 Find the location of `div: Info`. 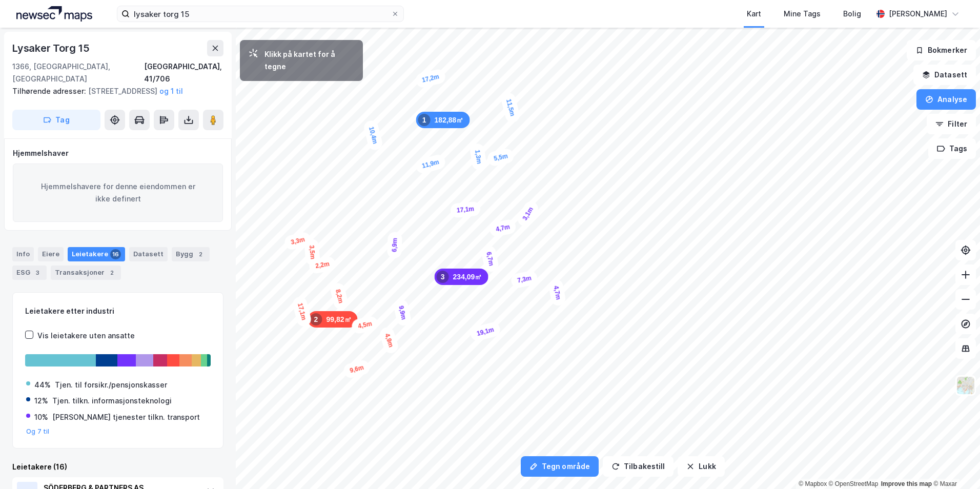

div: Info is located at coordinates (23, 254).